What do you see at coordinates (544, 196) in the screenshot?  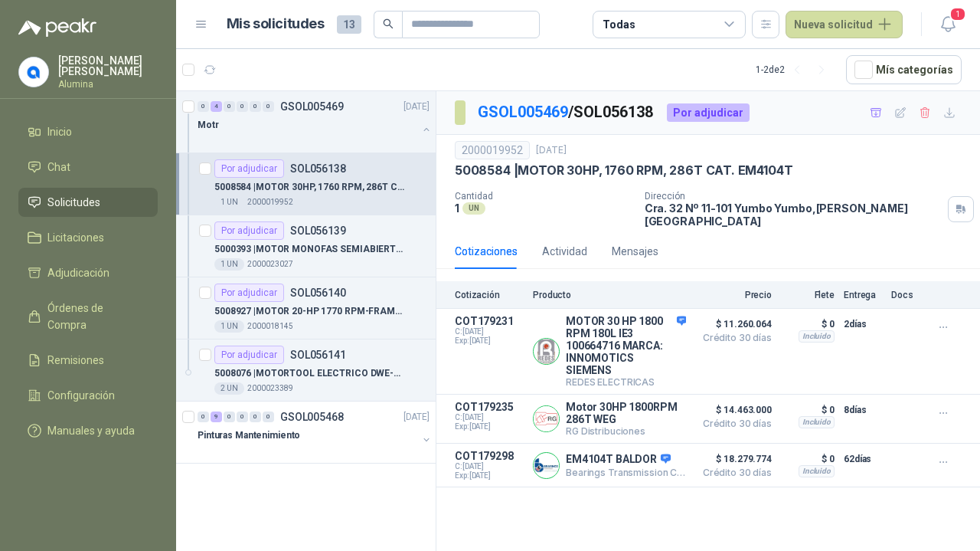 I see `p: Cantidad` at bounding box center [544, 196].